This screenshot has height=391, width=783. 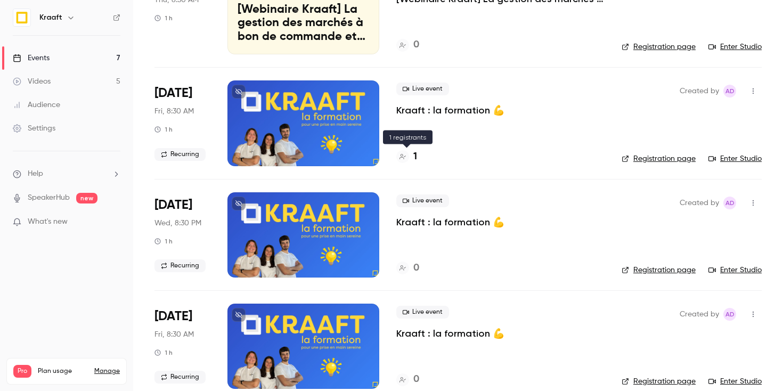 I want to click on div: Audience, so click(x=36, y=105).